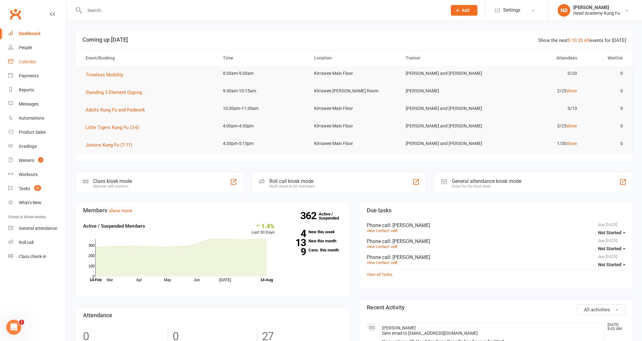 The width and height of the screenshot is (642, 341). Describe the element at coordinates (37, 34) in the screenshot. I see `a: Dashboard` at that location.